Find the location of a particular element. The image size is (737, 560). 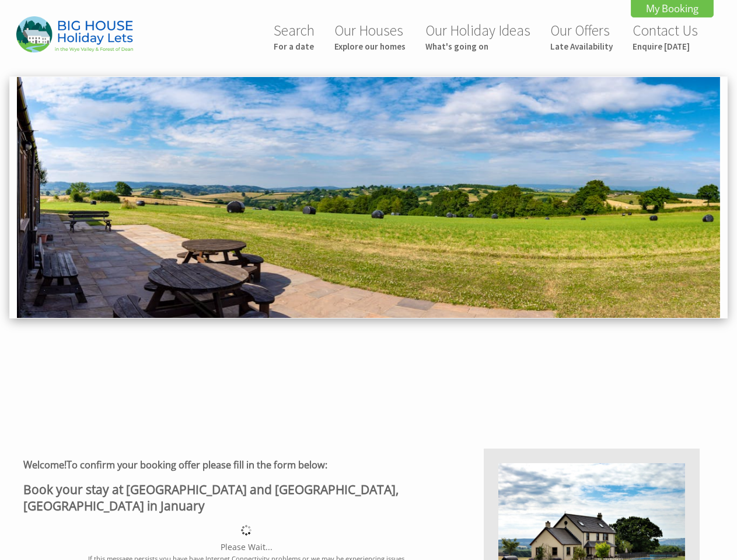

img: preloader-bf53509f32991c52bbd97a8de22f6d74eba2cdbd488093e41663a72cf3c797c5.gif is located at coordinates (246, 530).